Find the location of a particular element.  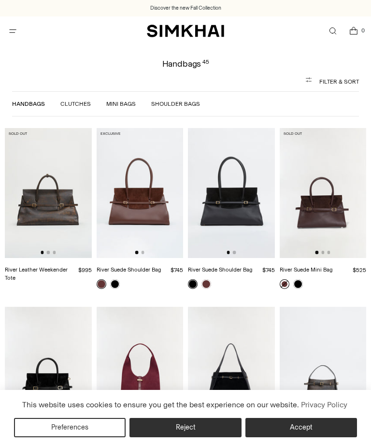

a: Open search modal is located at coordinates (332, 31).